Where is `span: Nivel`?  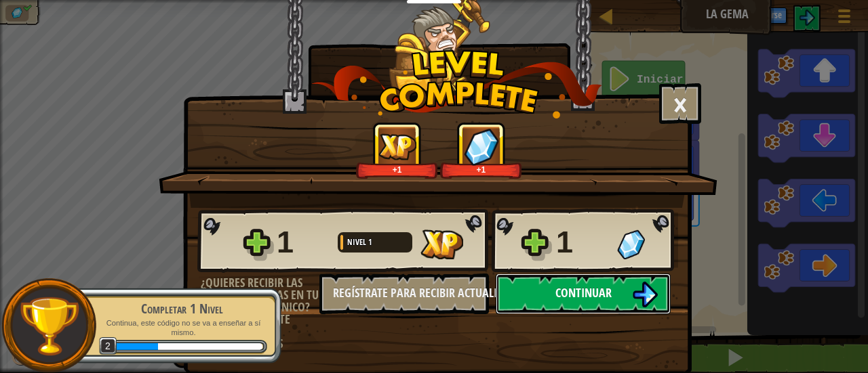 span: Nivel is located at coordinates (357, 242).